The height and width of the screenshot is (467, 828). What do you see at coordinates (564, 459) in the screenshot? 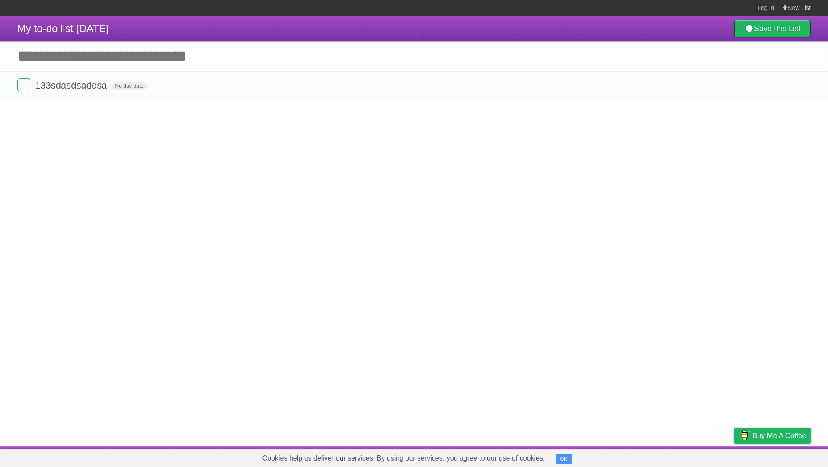
I see `button: OK` at bounding box center [564, 459].